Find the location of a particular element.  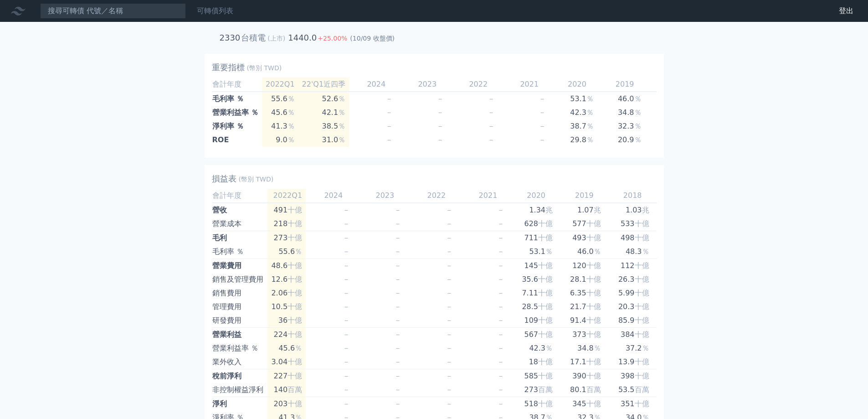

td: 2020 is located at coordinates (577, 85).